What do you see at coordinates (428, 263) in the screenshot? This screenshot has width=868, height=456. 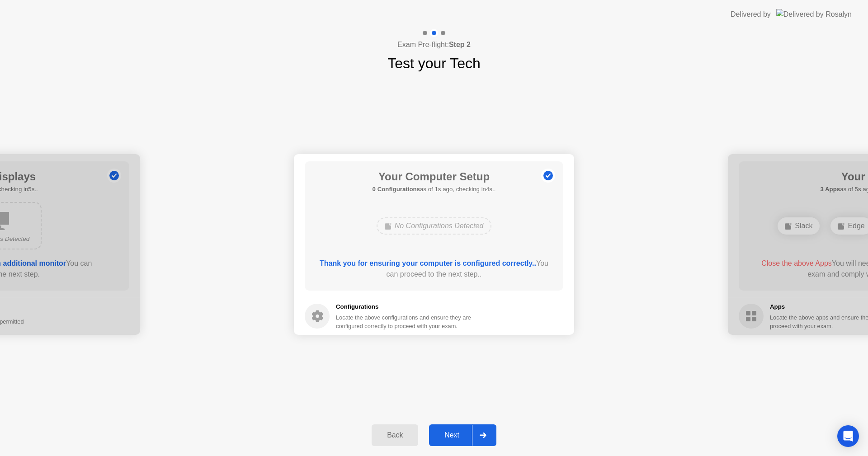 I see `b: Thank you for ensuring your computer is configured correctly..` at bounding box center [428, 263].